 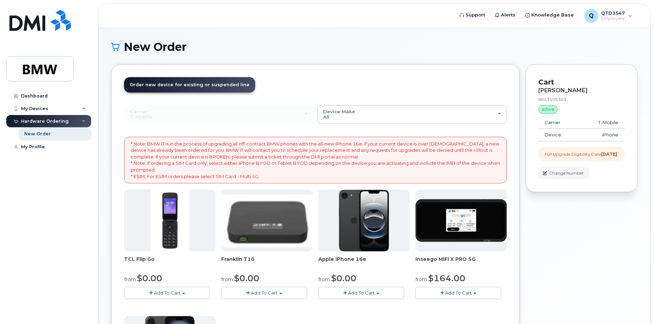 What do you see at coordinates (364, 262) in the screenshot?
I see `span: Apple iPhone 16e` at bounding box center [364, 262].